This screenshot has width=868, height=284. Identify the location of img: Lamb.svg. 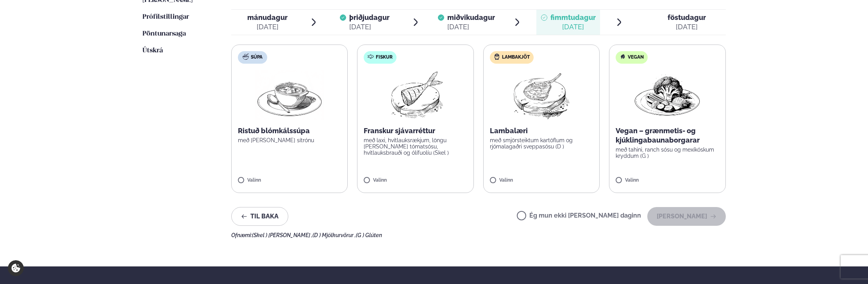
(497, 57).